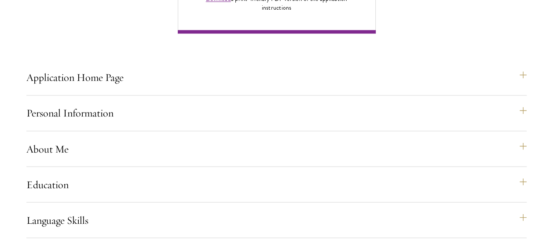 This screenshot has height=248, width=553. Describe the element at coordinates (276, 77) in the screenshot. I see `button: Application Home Page` at that location.